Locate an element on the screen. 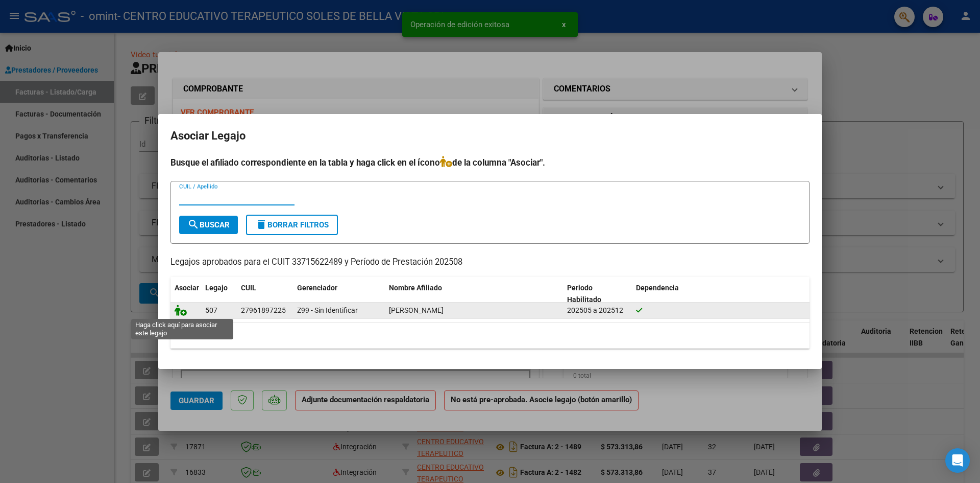 Image resolution: width=980 pixels, height=483 pixels. span: Asociar is located at coordinates (187, 287).